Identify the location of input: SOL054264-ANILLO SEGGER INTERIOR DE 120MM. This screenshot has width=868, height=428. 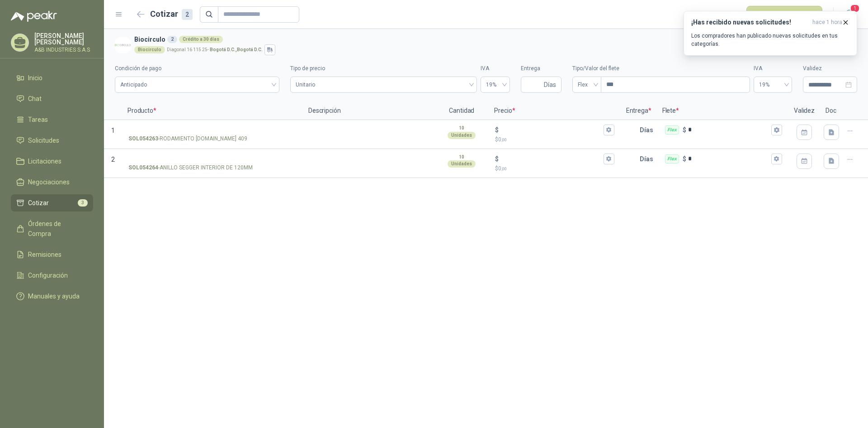
(213, 159).